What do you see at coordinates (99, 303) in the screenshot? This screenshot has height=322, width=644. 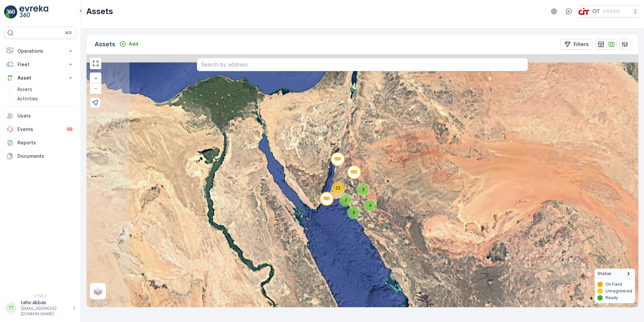 I see `img: Google` at bounding box center [99, 303].